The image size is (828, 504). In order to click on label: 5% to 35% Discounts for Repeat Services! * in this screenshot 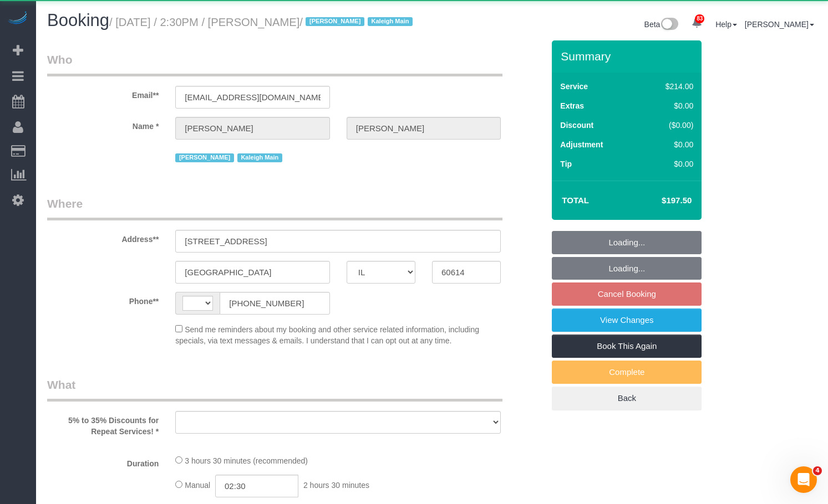, I will do `click(103, 424)`.